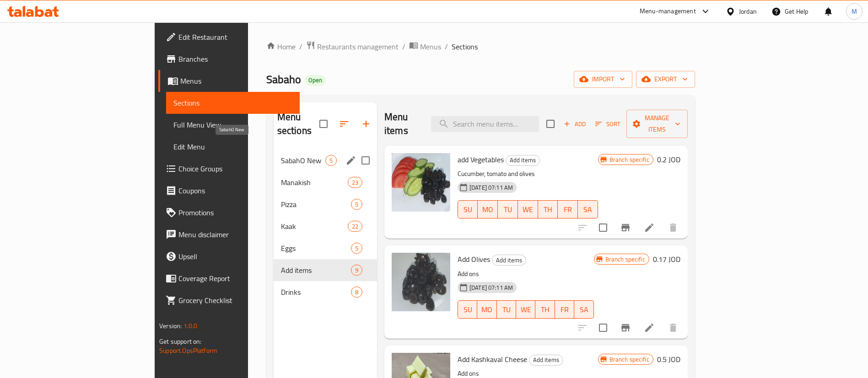  What do you see at coordinates (316, 292) in the screenshot?
I see `span: Drinks` at bounding box center [316, 292].